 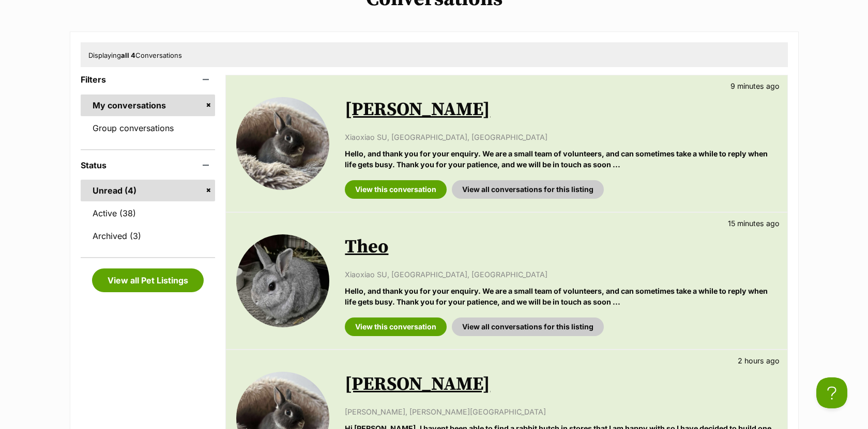 I want to click on img: Theo, so click(x=282, y=281).